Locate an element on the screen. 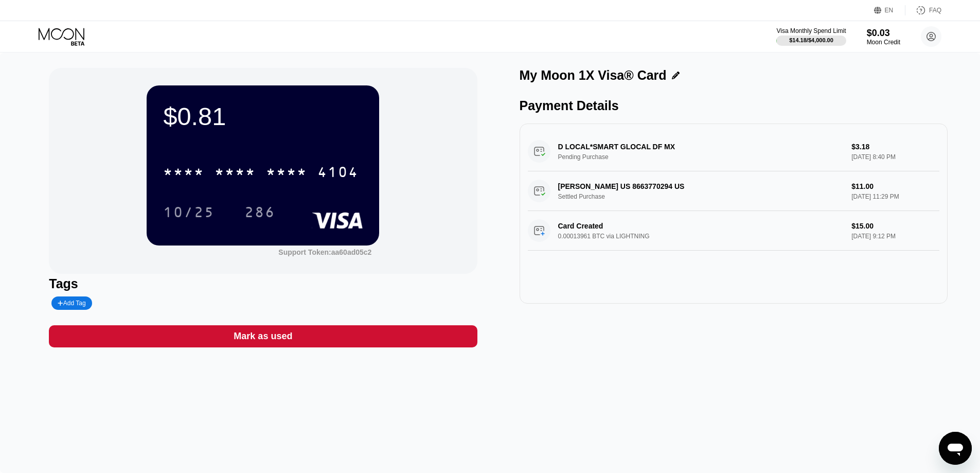 This screenshot has width=980, height=473. div: 4104 is located at coordinates (338, 173).